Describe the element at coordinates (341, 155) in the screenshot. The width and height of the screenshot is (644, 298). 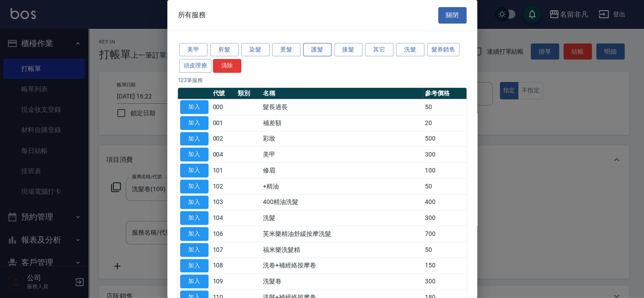
I see `td: 美甲` at that location.